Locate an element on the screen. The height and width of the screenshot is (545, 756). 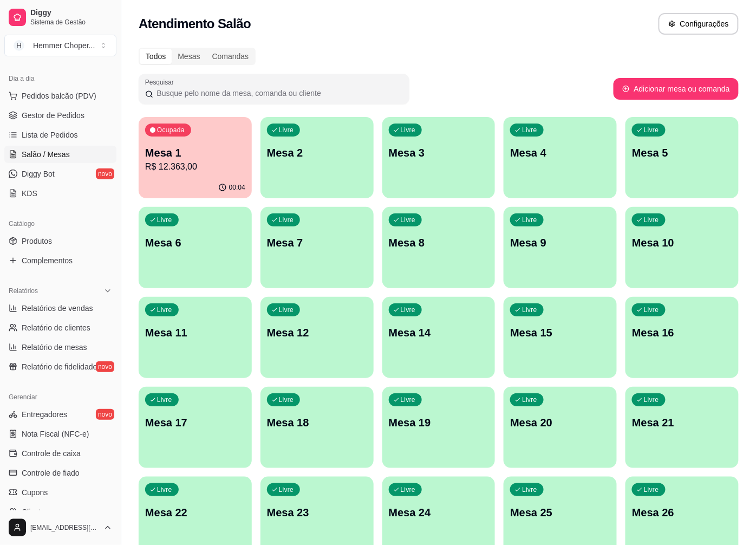
span: Complementos is located at coordinates (47, 261).